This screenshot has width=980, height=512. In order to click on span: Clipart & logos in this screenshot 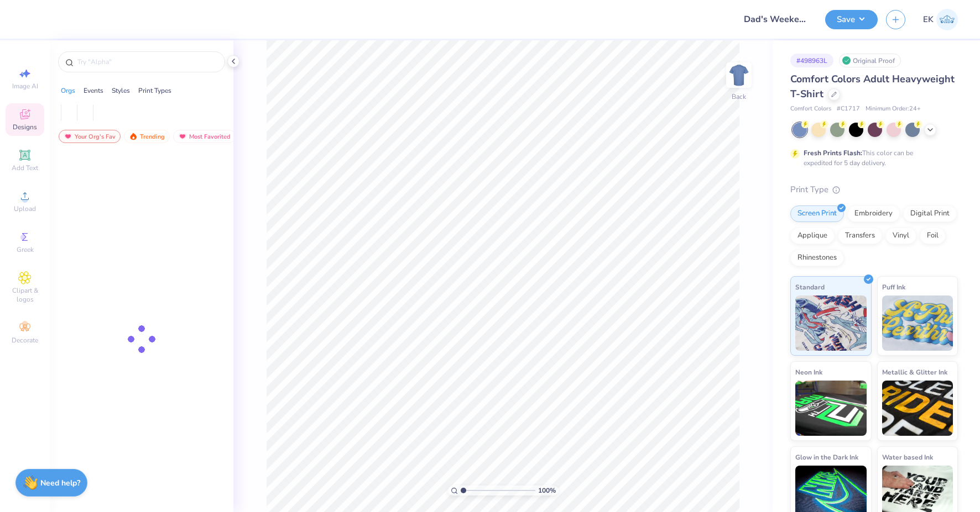, I will do `click(24, 296)`.